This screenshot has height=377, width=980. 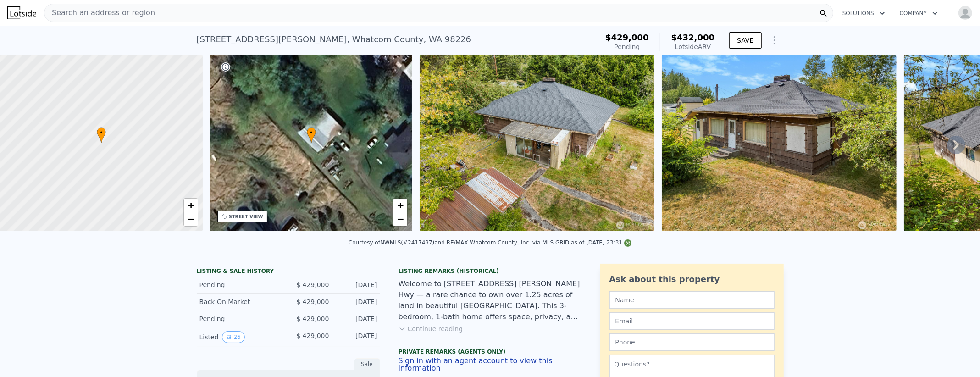 I want to click on div: Listing Remarks (Historical), so click(x=490, y=271).